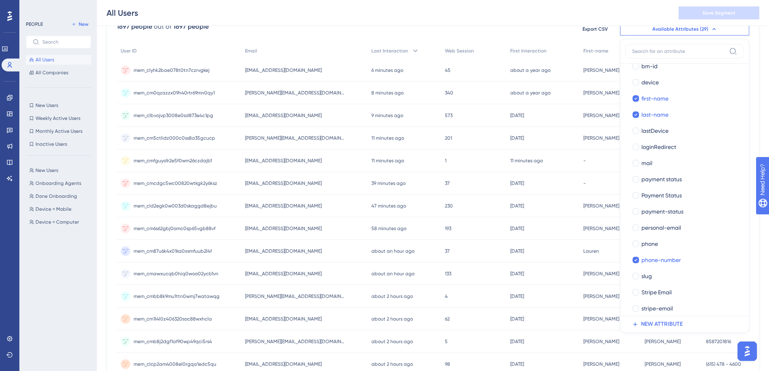  What do you see at coordinates (650, 82) in the screenshot?
I see `span: device` at bounding box center [650, 82].